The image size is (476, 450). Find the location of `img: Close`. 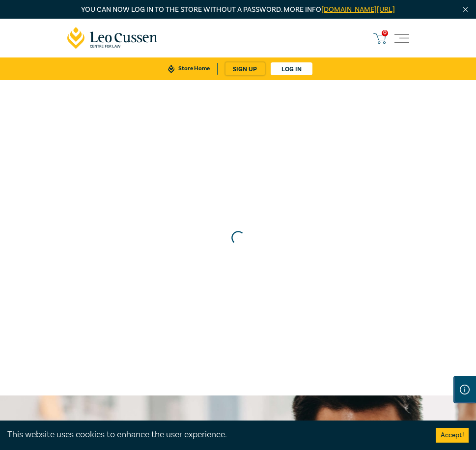

img: Close is located at coordinates (465, 9).